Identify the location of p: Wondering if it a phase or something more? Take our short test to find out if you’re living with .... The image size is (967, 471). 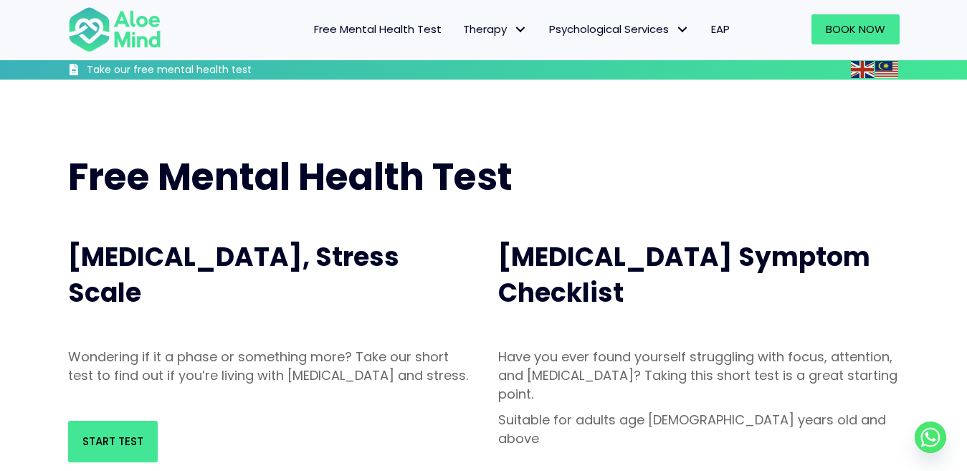
(269, 366).